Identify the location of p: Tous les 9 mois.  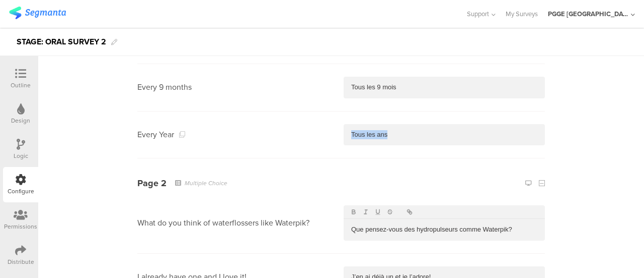
(444, 87).